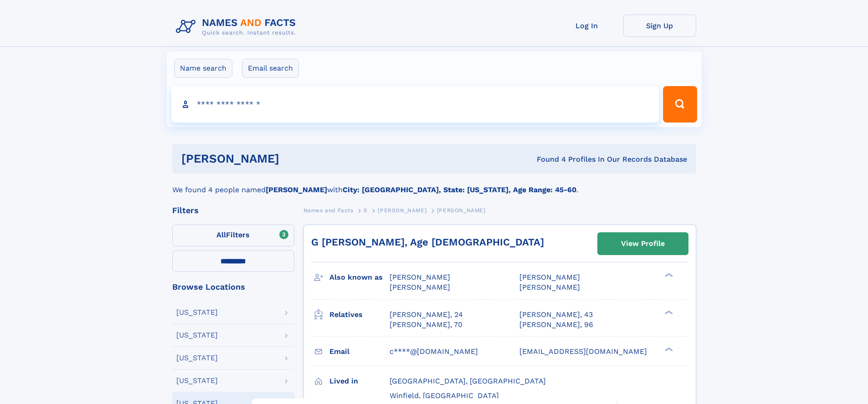  I want to click on a: Names and Facts, so click(329, 210).